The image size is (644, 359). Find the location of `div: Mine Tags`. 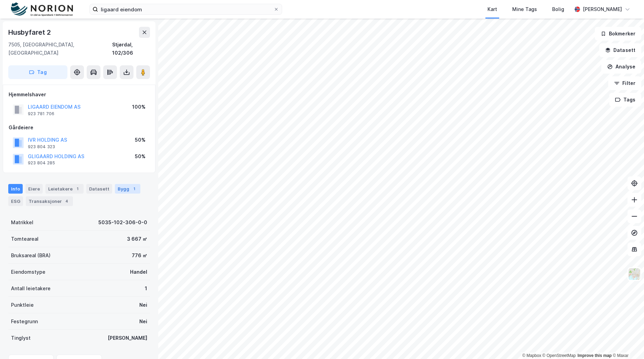

div: Mine Tags is located at coordinates (525, 9).